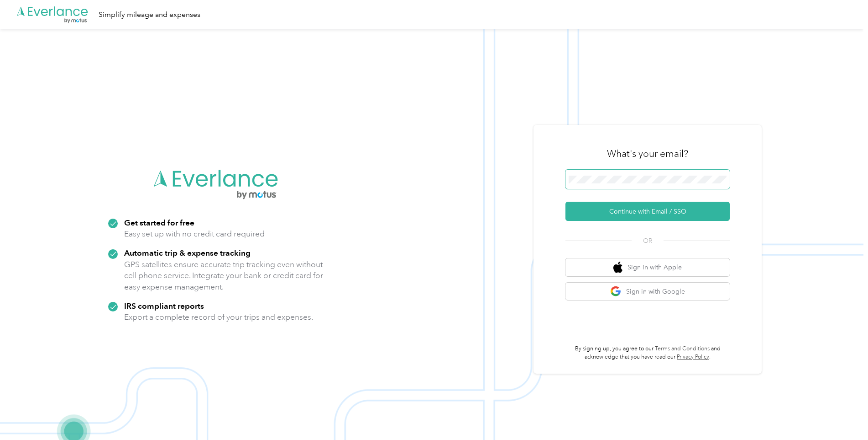 This screenshot has width=868, height=440. I want to click on p: Export a complete record of your trips and expenses., so click(219, 317).